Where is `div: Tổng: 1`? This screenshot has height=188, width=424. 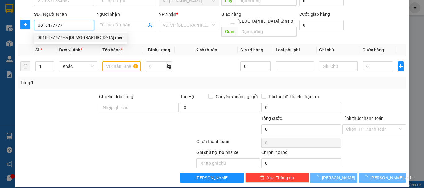
div: Tổng: 1 is located at coordinates (92, 83).